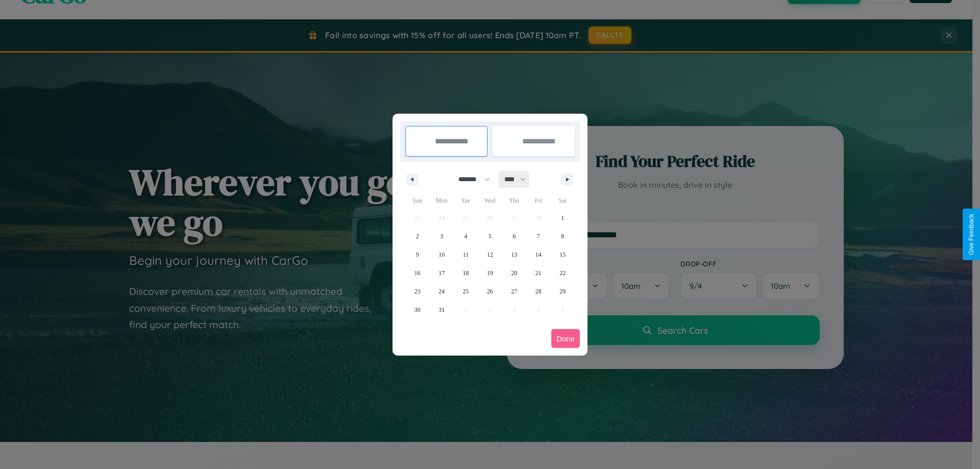  Describe the element at coordinates (417, 273) in the screenshot. I see `button: 16` at that location.